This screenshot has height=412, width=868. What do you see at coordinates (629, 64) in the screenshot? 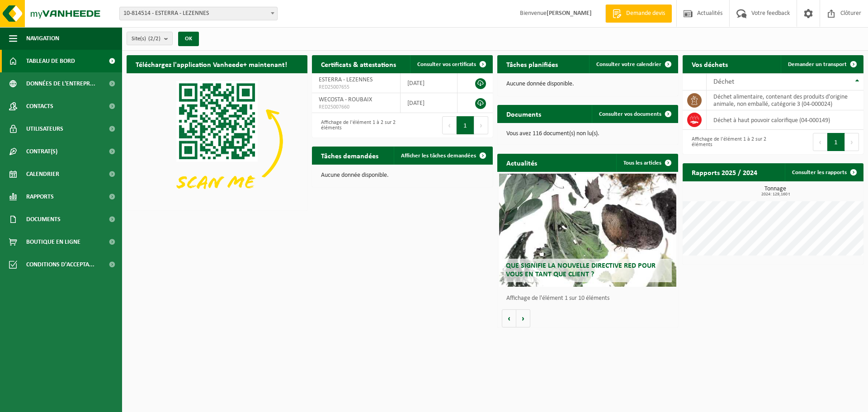
I see `span: Consulter votre calendrier` at bounding box center [629, 64].